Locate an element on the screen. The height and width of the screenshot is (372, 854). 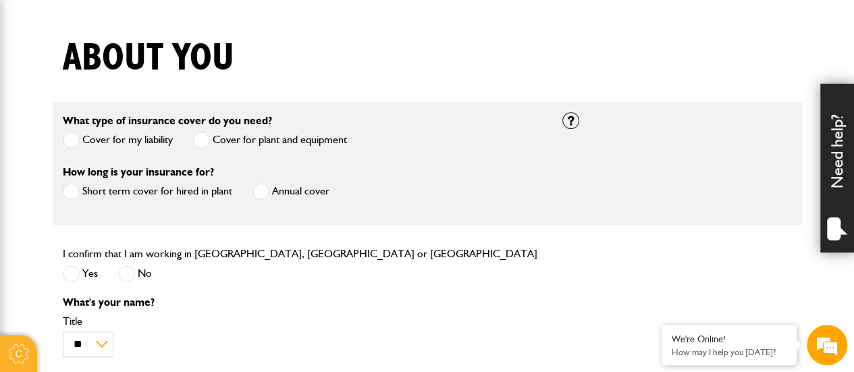
label: No is located at coordinates (135, 273).